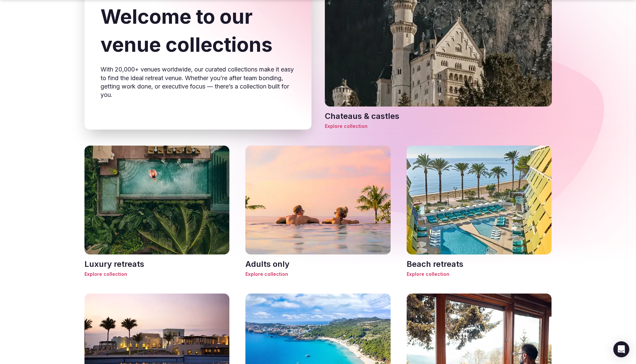 This screenshot has height=364, width=636. I want to click on div: Open Intercom Messenger, so click(622, 349).